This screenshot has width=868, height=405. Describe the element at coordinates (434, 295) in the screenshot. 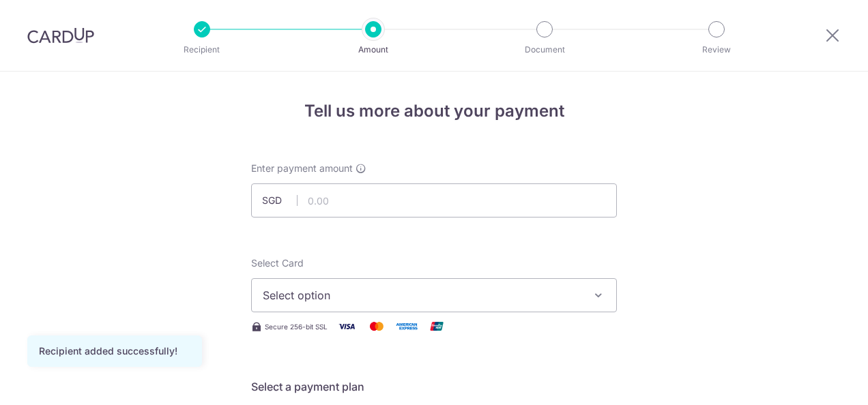

I see `button: Select option` at that location.